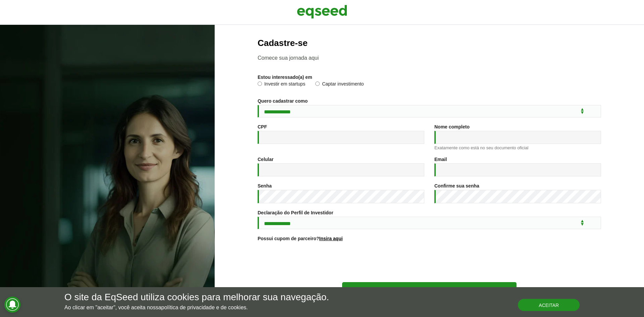  What do you see at coordinates (282, 101) in the screenshot?
I see `label: Quero cadastrar como` at bounding box center [282, 101].